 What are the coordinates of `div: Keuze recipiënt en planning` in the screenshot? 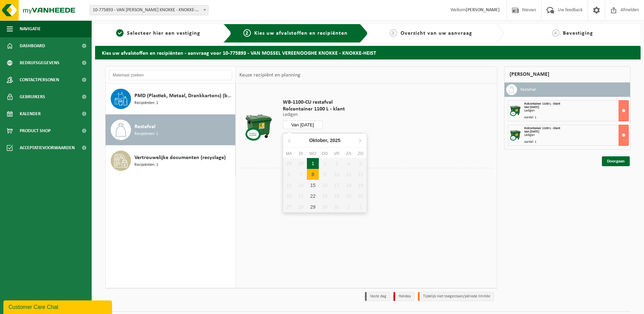 It's located at (270, 75).